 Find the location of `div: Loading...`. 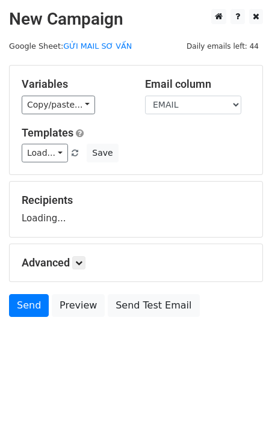

div: Loading... is located at coordinates (136, 209).